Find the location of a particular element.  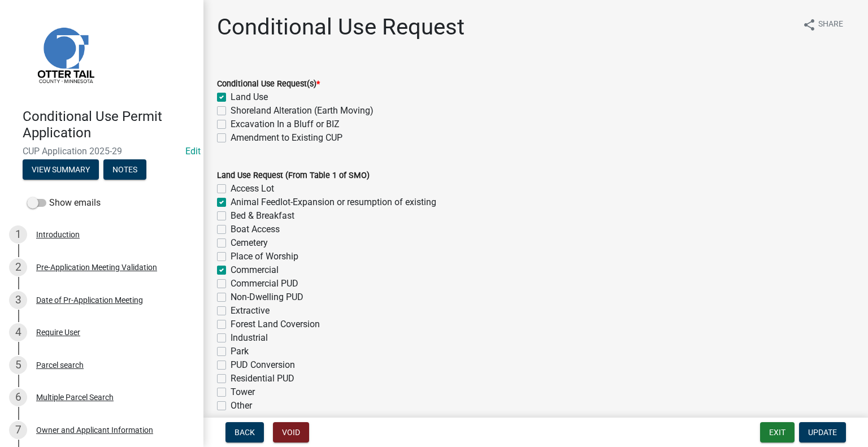

label: Place of Worship is located at coordinates (264, 256).